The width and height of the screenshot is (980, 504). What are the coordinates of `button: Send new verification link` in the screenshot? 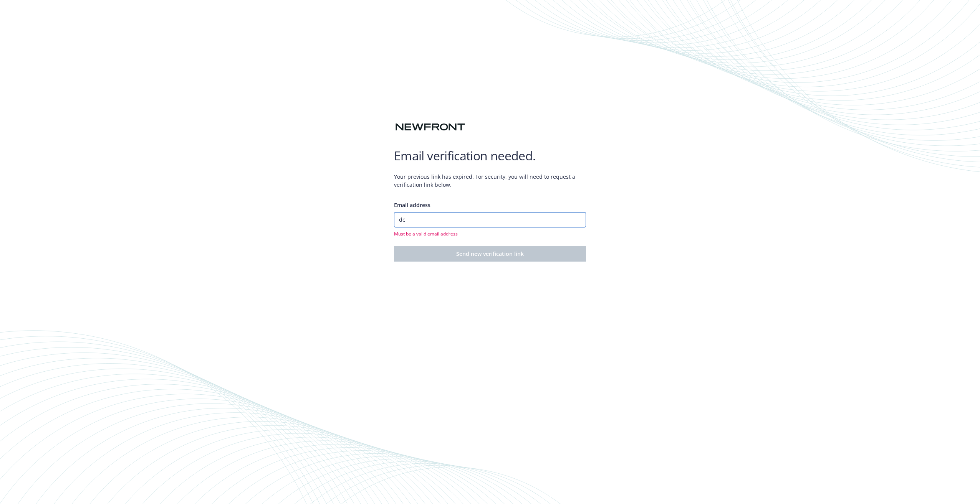 It's located at (490, 254).